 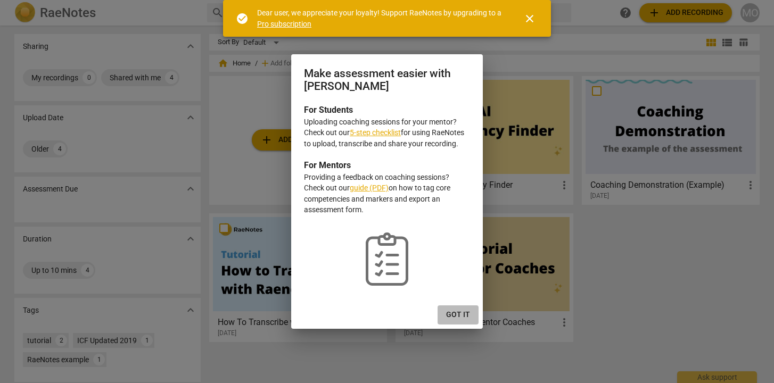 What do you see at coordinates (530, 19) in the screenshot?
I see `button: Close` at bounding box center [530, 19].